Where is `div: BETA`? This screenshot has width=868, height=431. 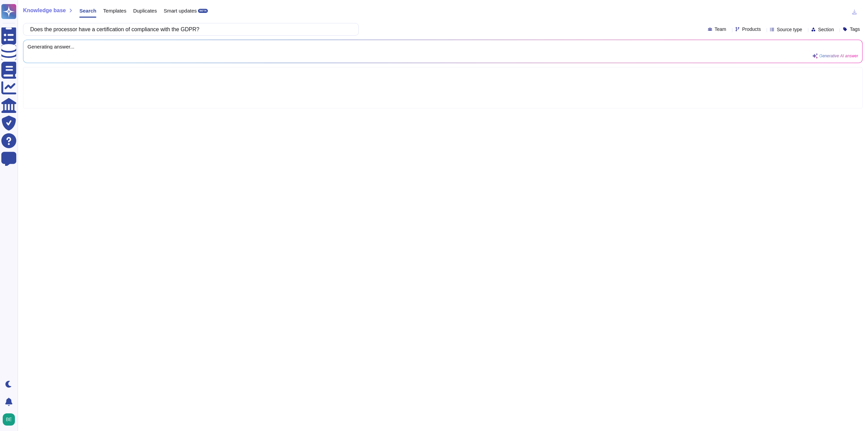
div: BETA is located at coordinates (202, 11).